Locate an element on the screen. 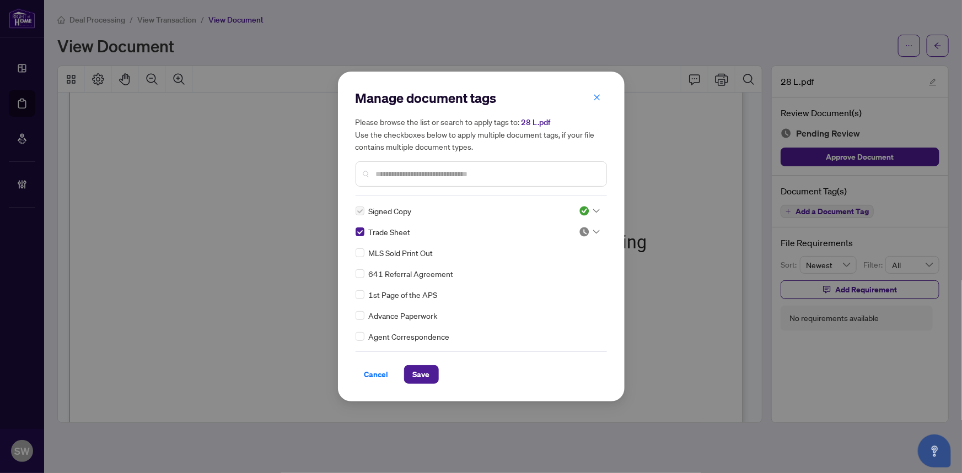 The width and height of the screenshot is (962, 473). span: 641 Referral Agreement is located at coordinates (411, 274).